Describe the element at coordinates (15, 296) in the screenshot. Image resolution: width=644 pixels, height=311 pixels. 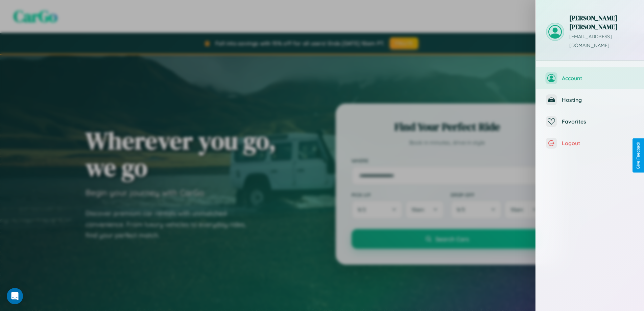
I see `div: Open Intercom Messenger` at that location.